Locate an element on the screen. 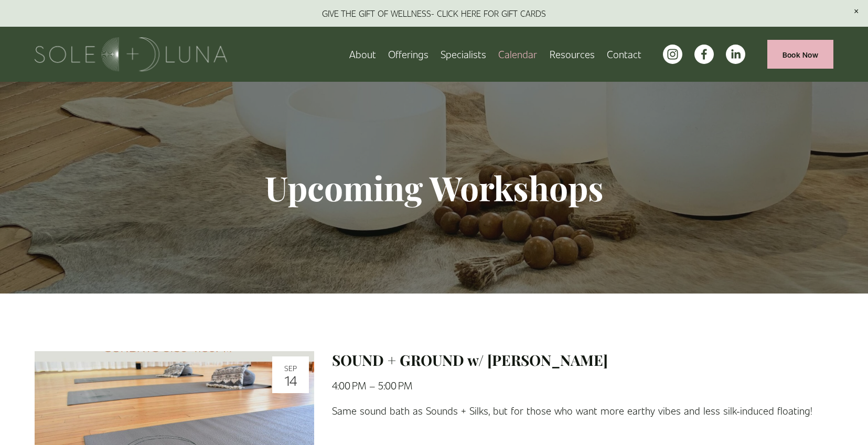  a: Specialists is located at coordinates (463, 54).